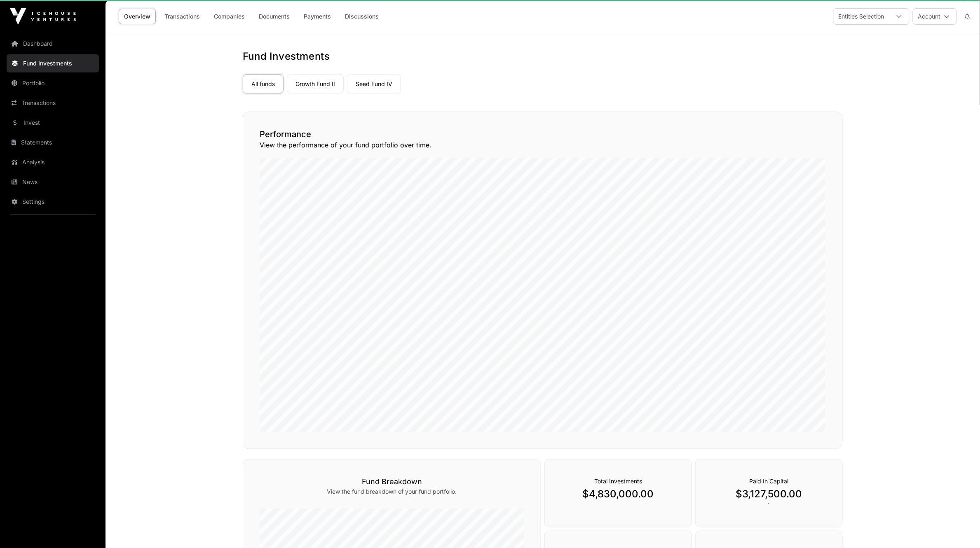  I want to click on a: Settings, so click(53, 202).